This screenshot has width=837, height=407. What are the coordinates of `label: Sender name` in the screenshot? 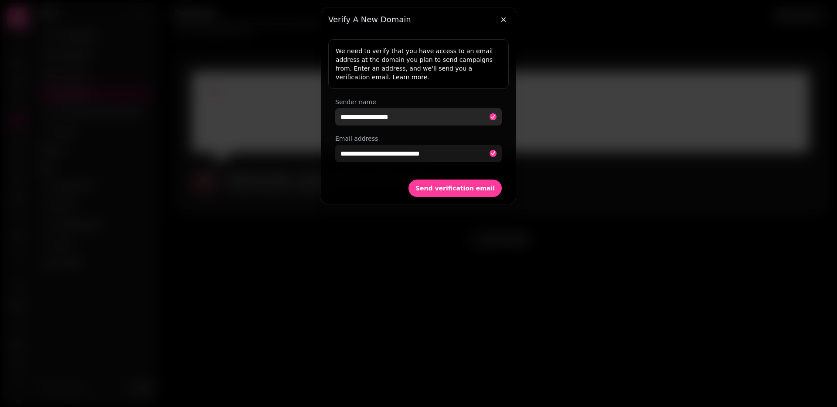 It's located at (419, 102).